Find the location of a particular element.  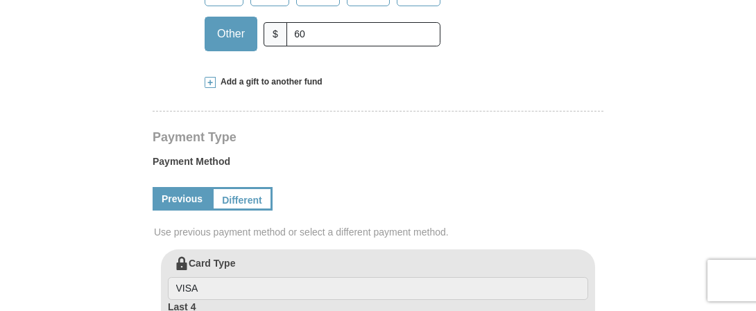

label: Payment Method is located at coordinates (378, 165).